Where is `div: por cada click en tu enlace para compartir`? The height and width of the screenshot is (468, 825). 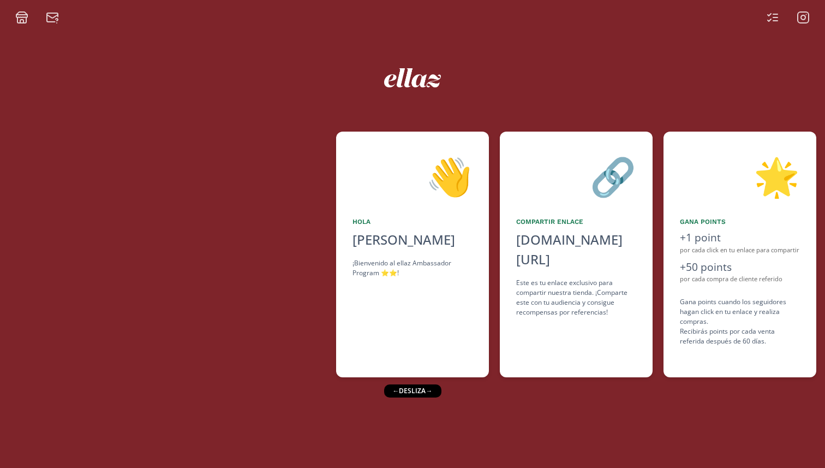 div: por cada click en tu enlace para compartir is located at coordinates (740, 250).